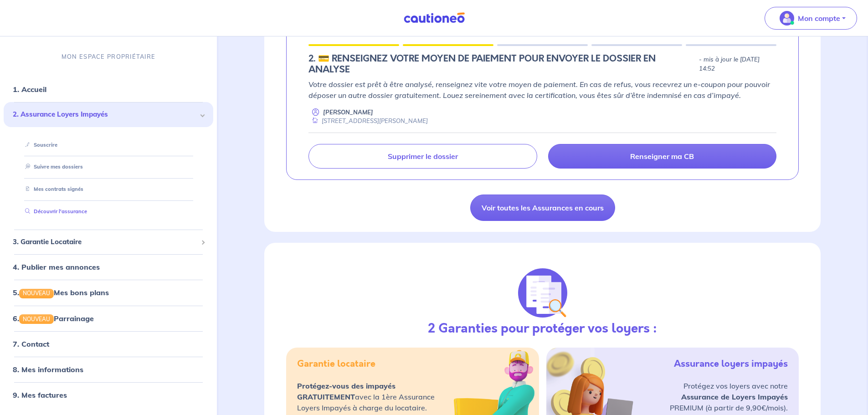 The image size is (868, 415). What do you see at coordinates (108, 242) in the screenshot?
I see `div: 3. Garantie Locataire` at bounding box center [108, 242].